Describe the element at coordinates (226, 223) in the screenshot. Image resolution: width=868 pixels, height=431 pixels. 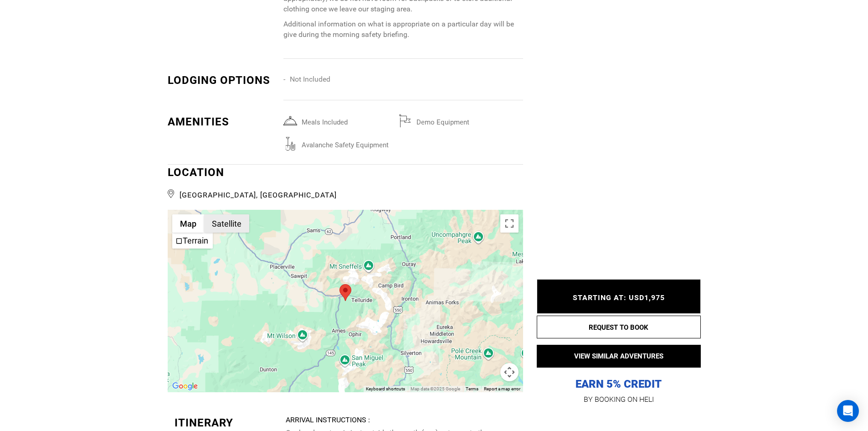
I see `button: Show satellite imagery` at that location.